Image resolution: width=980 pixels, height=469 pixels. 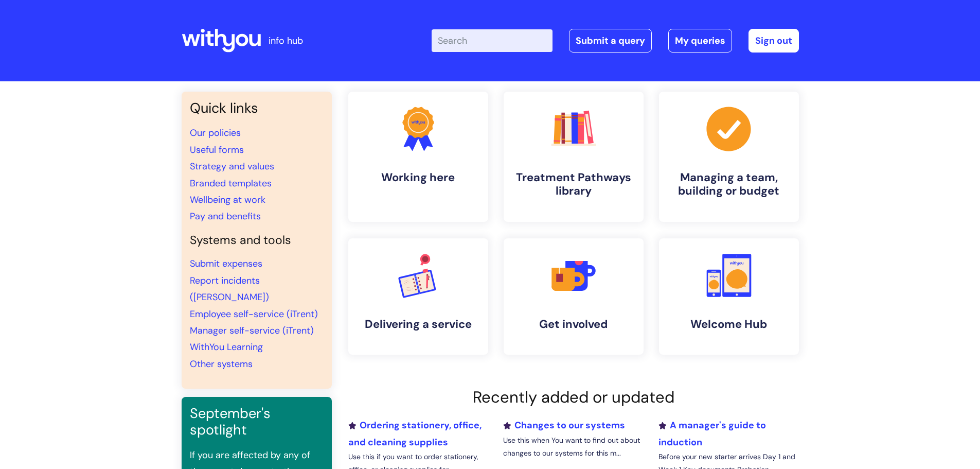 I want to click on input: Search, so click(x=492, y=40).